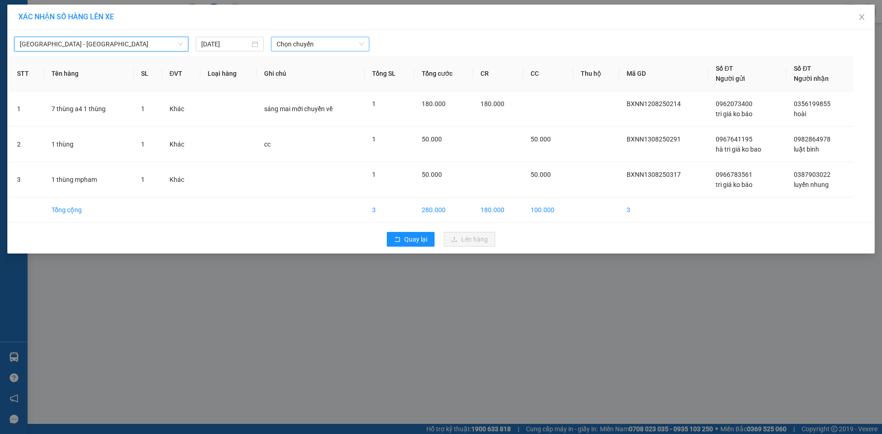  I want to click on span: sáng mai mới chuyển về, so click(298, 109).